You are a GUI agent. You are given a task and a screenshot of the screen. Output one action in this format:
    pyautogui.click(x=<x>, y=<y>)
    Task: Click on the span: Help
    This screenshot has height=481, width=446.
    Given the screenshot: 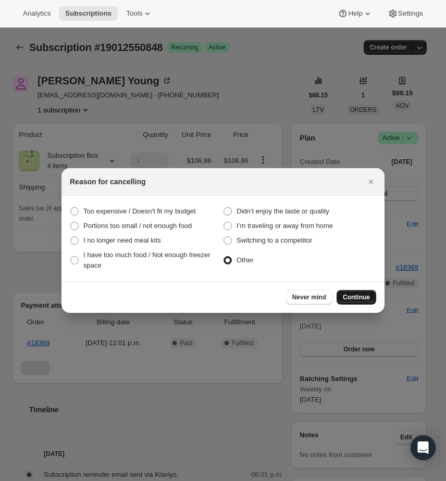 What is the action you would take?
    pyautogui.click(x=355, y=14)
    